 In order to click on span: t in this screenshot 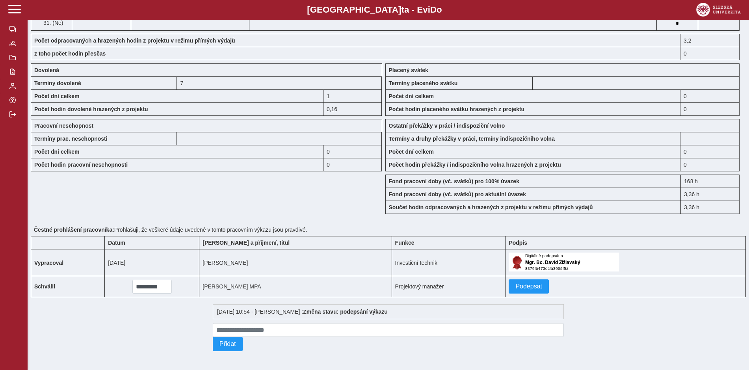, I will do `click(402, 9)`.